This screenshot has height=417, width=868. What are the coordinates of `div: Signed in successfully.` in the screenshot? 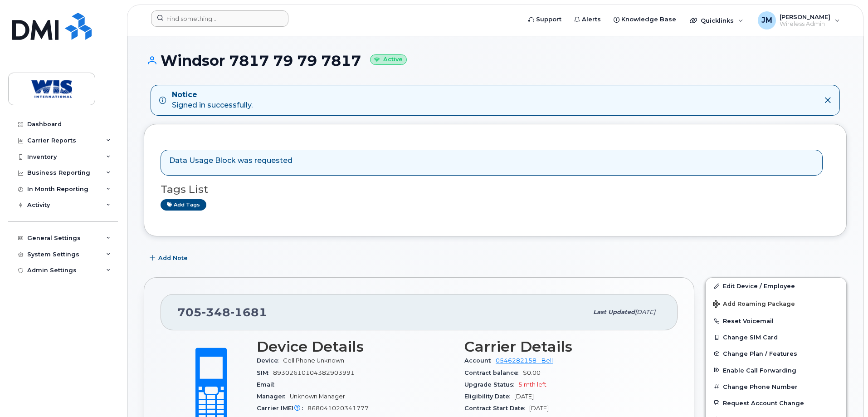 It's located at (212, 100).